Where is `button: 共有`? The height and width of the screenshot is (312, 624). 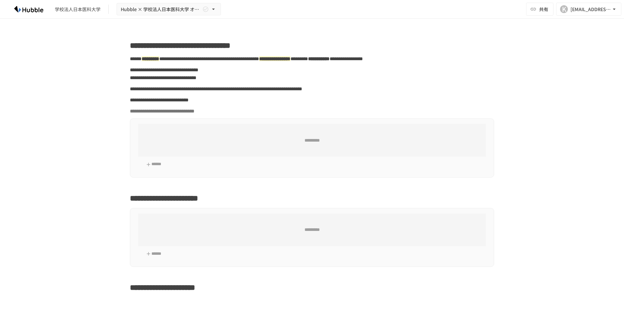
button: 共有 is located at coordinates (540, 9).